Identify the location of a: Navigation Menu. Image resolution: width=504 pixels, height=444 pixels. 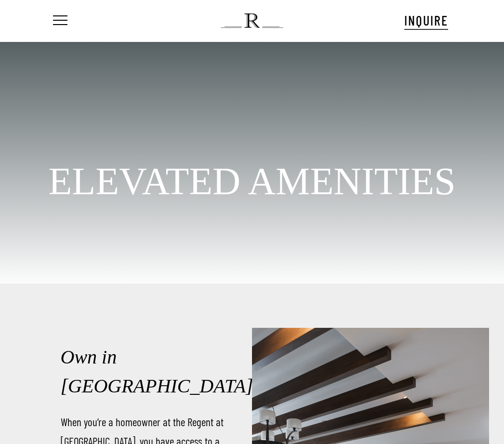
(59, 21).